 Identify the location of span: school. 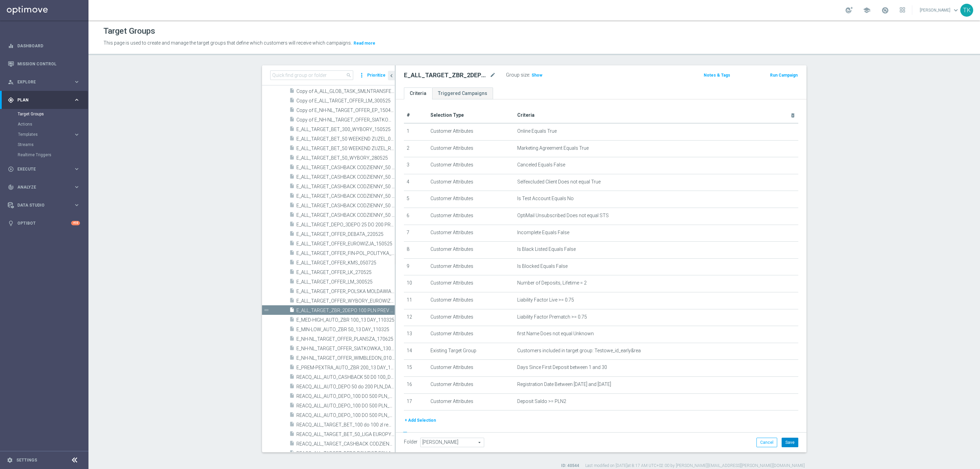
(867, 10).